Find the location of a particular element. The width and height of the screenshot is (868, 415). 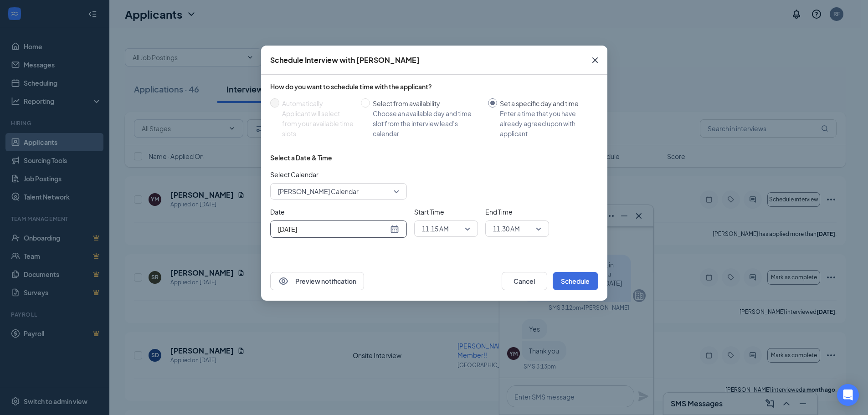

div: Set a specific day and time is located at coordinates (545, 103).